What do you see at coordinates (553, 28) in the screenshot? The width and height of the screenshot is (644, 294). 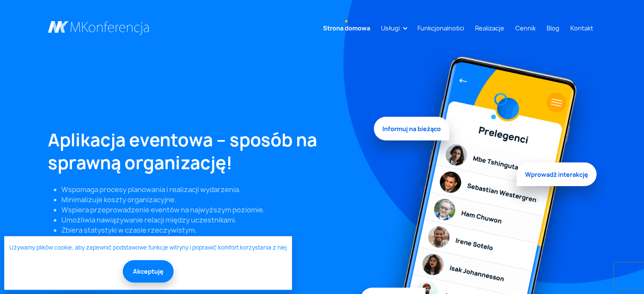 I see `a: Blog` at bounding box center [553, 28].